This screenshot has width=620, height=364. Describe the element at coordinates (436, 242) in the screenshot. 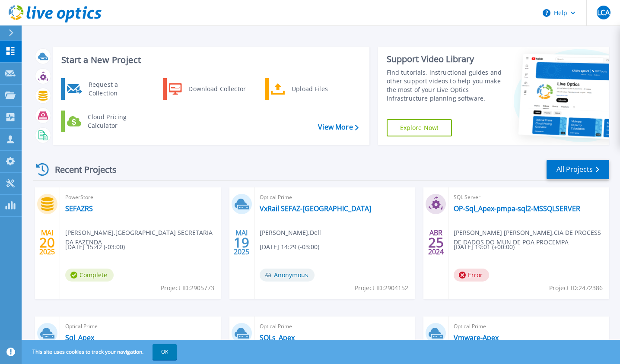

I see `span: 25` at that location.